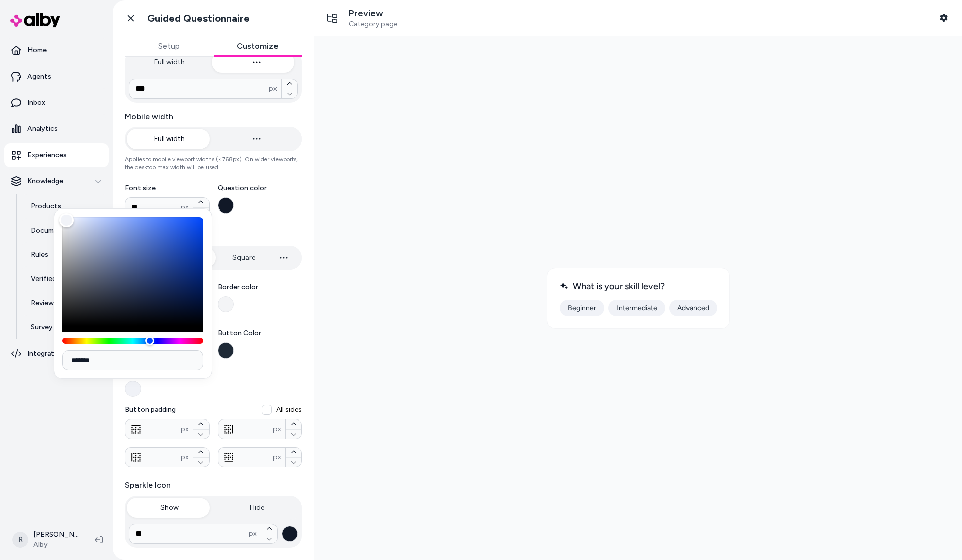 The height and width of the screenshot is (560, 962). What do you see at coordinates (60, 328) in the screenshot?
I see `p: Survey Questions` at bounding box center [60, 328].